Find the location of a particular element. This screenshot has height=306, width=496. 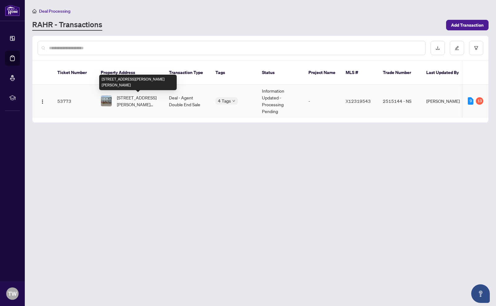

td: Deal - Agent Double End Sale is located at coordinates (187, 101).